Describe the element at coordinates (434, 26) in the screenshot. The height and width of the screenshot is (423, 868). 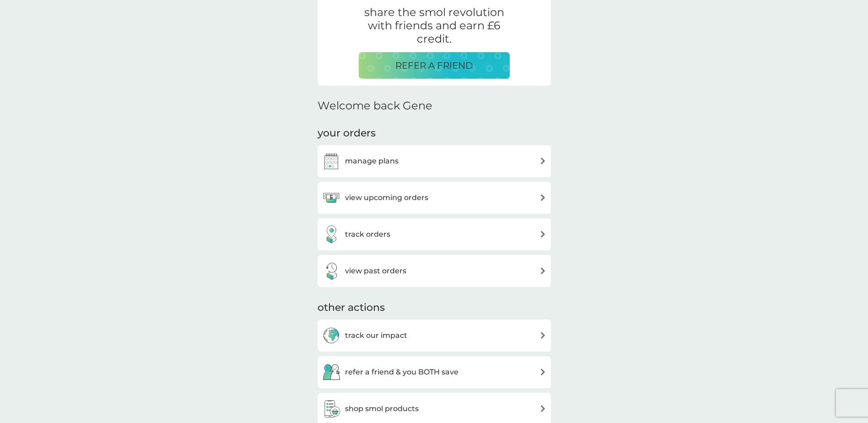
I see `p: share the smol revolution with friends and earn £6 credit.` at that location.